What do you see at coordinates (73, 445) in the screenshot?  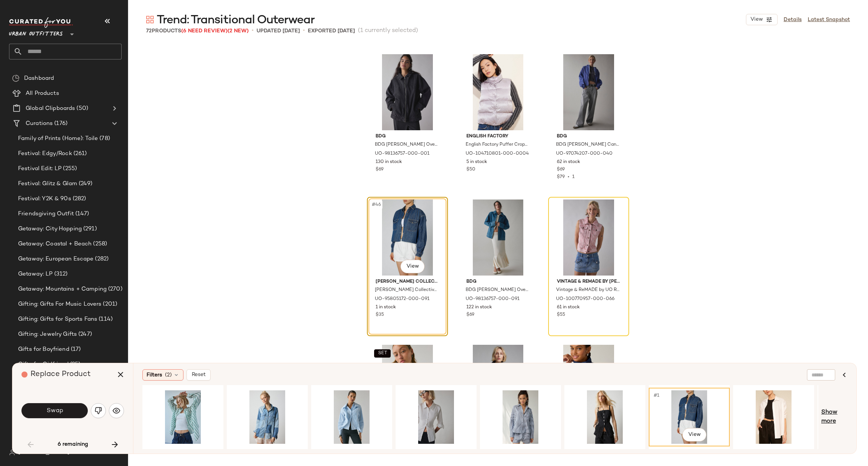 I see `span: 6 remaining` at bounding box center [73, 445].